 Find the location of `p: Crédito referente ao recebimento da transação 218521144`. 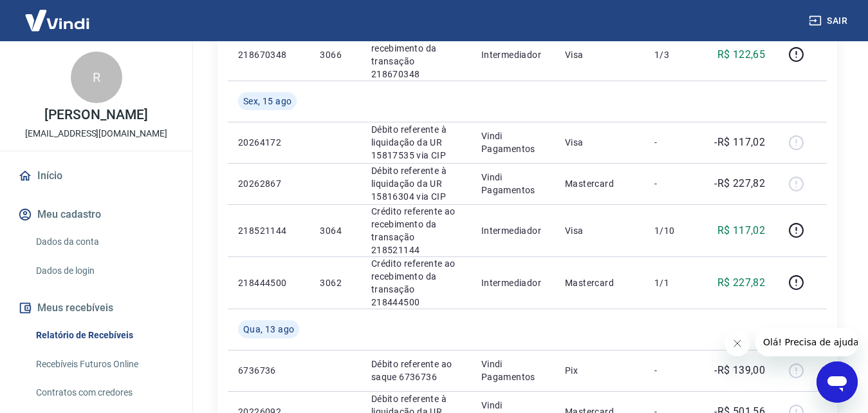

p: Crédito referente ao recebimento da transação 218521144 is located at coordinates (415, 231).